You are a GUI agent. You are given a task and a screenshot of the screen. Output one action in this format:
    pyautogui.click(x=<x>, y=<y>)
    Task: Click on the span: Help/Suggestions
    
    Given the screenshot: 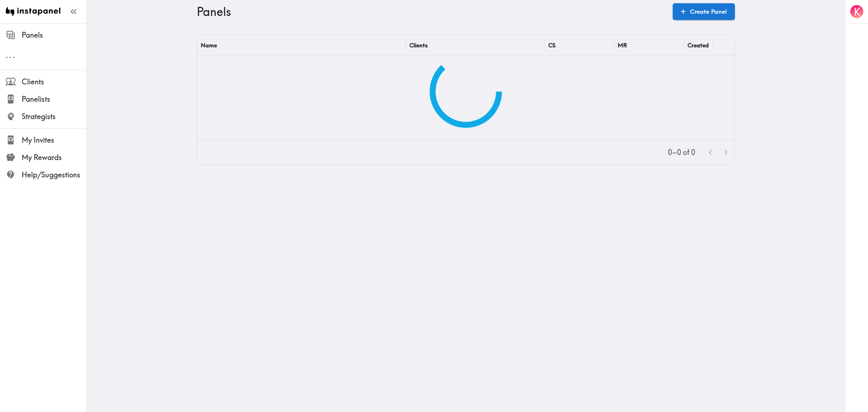 What is the action you would take?
    pyautogui.click(x=54, y=174)
    